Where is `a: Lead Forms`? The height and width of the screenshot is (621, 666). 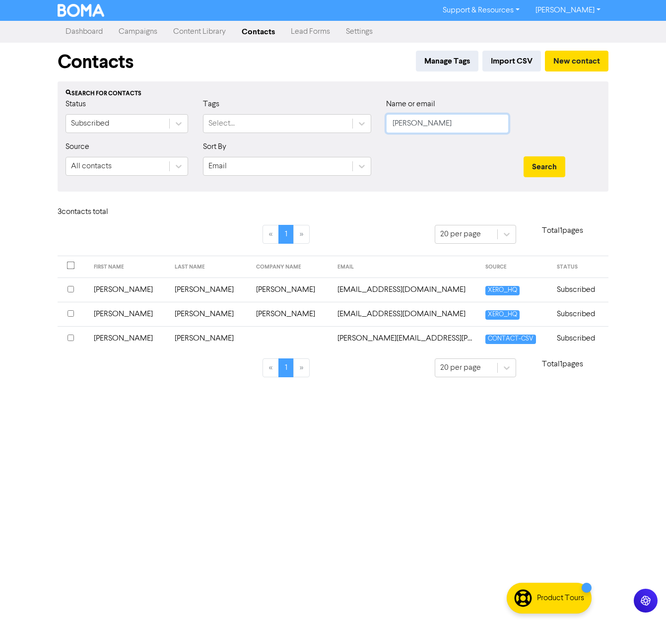 a: Lead Forms is located at coordinates (310, 32).